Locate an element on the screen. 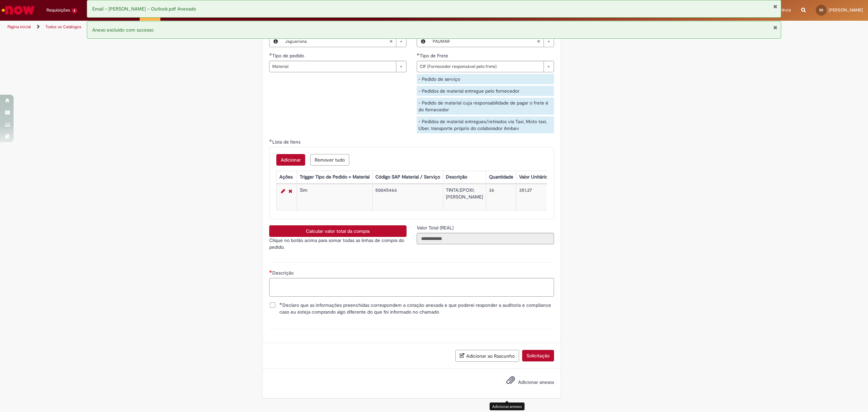  a: Todos os Catálogos is located at coordinates (63, 27).